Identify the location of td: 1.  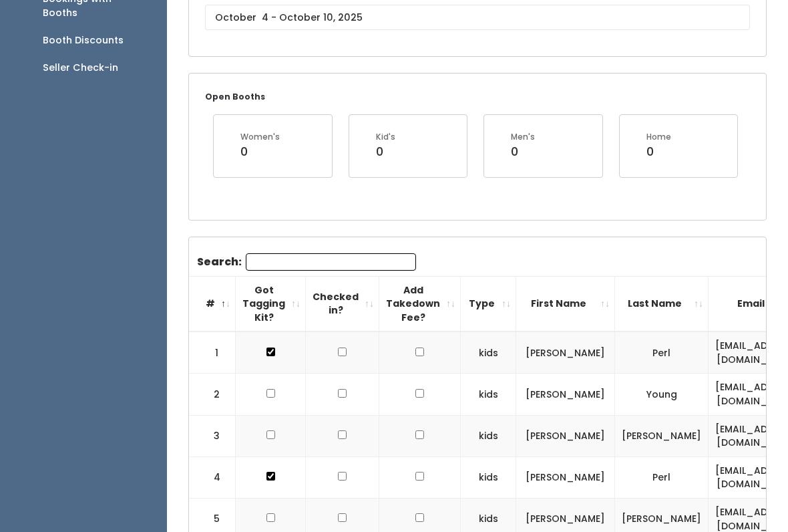
(213, 352).